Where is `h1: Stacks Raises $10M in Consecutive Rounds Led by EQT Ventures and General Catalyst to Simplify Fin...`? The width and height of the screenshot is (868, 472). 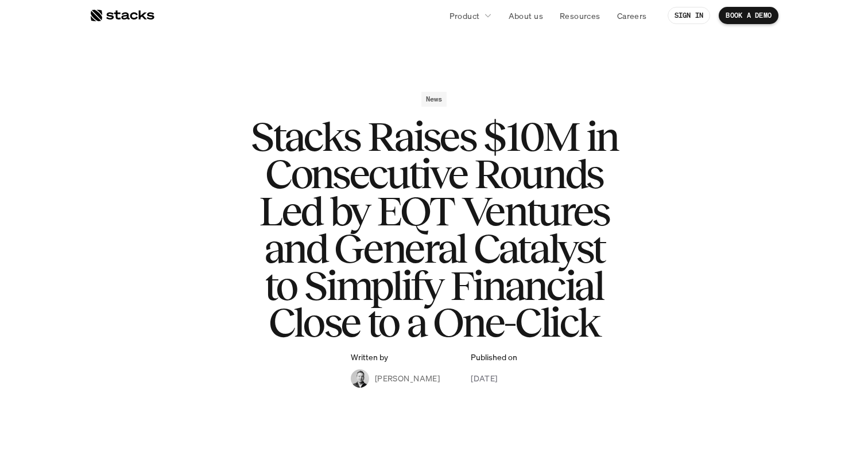
h1: Stacks Raises $10M in Consecutive Rounds Led by EQT Ventures and General Catalyst to Simplify Fin... is located at coordinates (434, 229).